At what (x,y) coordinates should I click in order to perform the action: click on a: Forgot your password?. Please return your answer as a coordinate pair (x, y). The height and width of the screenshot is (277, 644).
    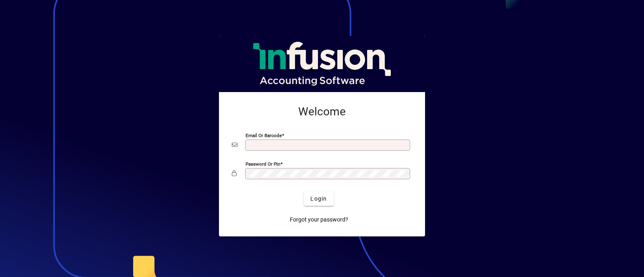
    Looking at the image, I should click on (319, 220).